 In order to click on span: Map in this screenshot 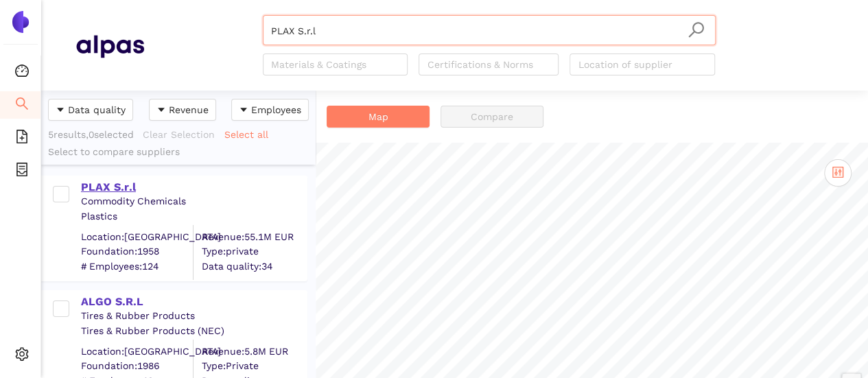, I will do `click(378, 116)`.